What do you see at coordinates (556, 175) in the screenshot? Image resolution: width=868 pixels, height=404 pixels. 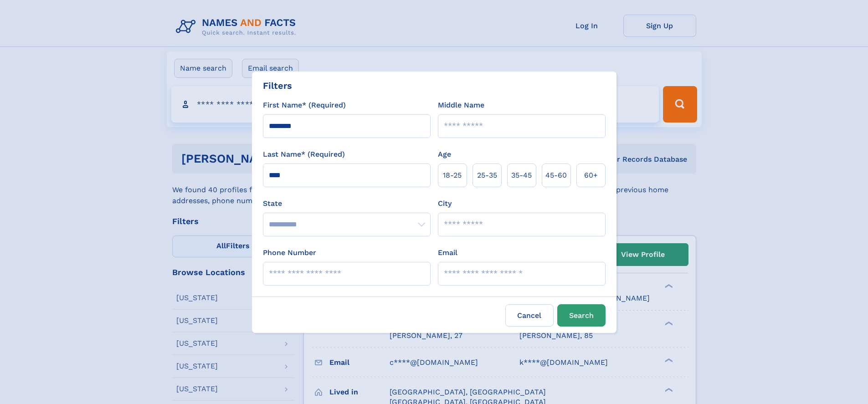 I see `span: 45‑60` at bounding box center [556, 175].